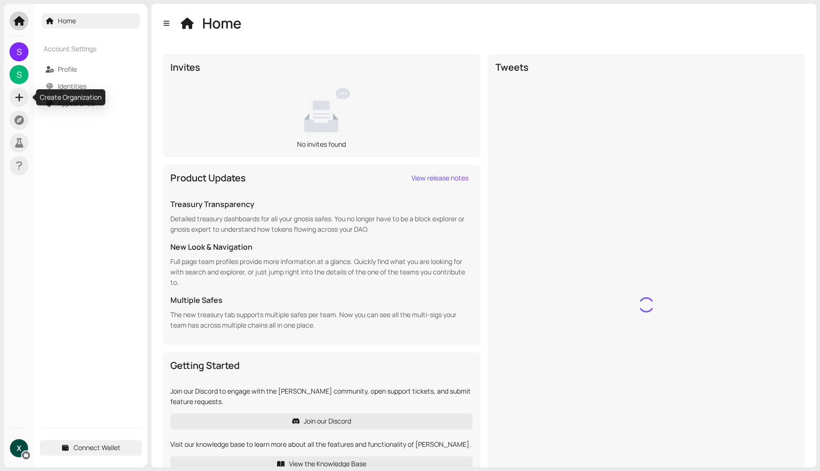 The image size is (820, 471). Describe the element at coordinates (321, 67) in the screenshot. I see `div: Invites` at that location.